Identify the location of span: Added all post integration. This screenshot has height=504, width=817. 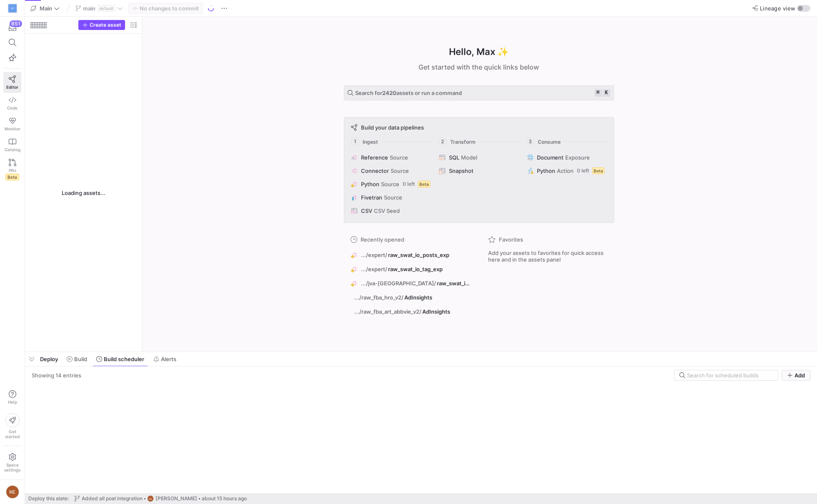
(112, 499).